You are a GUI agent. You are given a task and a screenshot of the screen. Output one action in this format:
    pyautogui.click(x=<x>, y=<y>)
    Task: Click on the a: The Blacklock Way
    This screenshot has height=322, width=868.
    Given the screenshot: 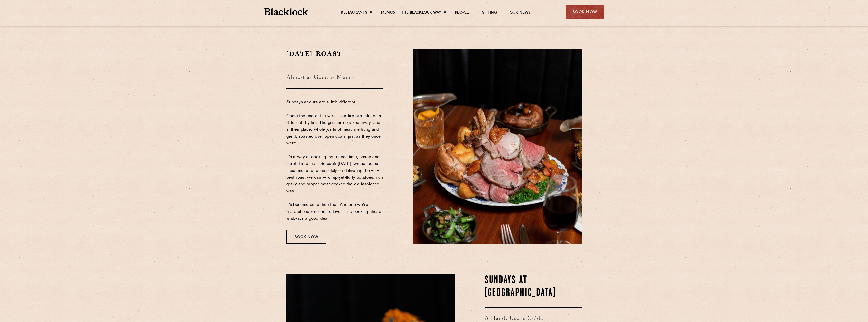 What is the action you would take?
    pyautogui.click(x=421, y=13)
    